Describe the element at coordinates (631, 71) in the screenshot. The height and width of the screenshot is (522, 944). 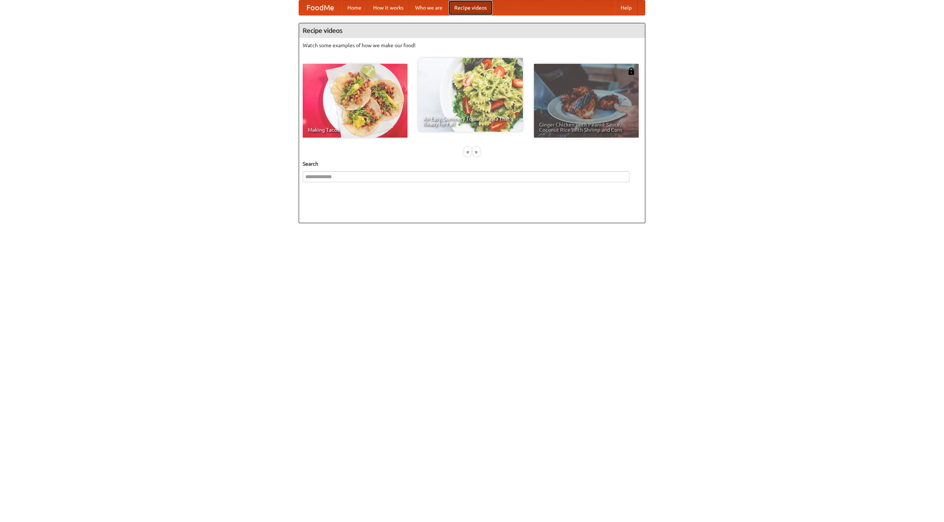
I see `img: 483408.png` at that location.